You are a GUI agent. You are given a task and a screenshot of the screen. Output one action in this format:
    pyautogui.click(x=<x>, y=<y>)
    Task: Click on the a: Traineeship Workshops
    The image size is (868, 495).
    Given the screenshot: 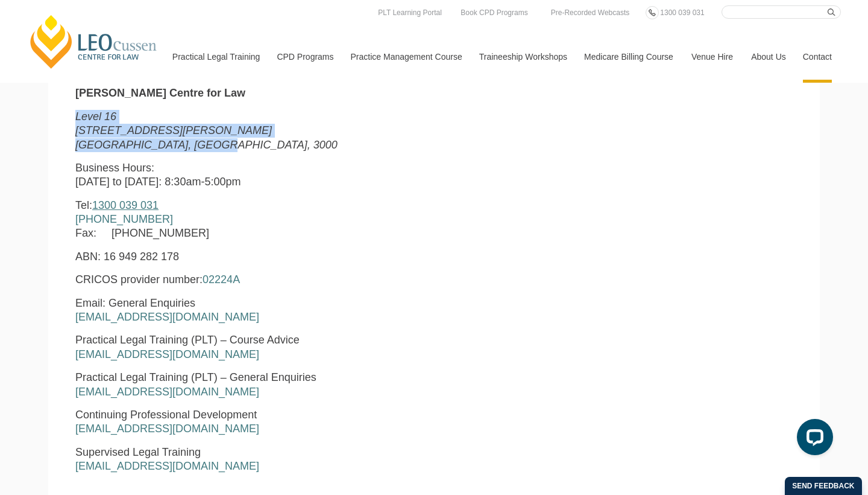 What is the action you would take?
    pyautogui.click(x=523, y=56)
    